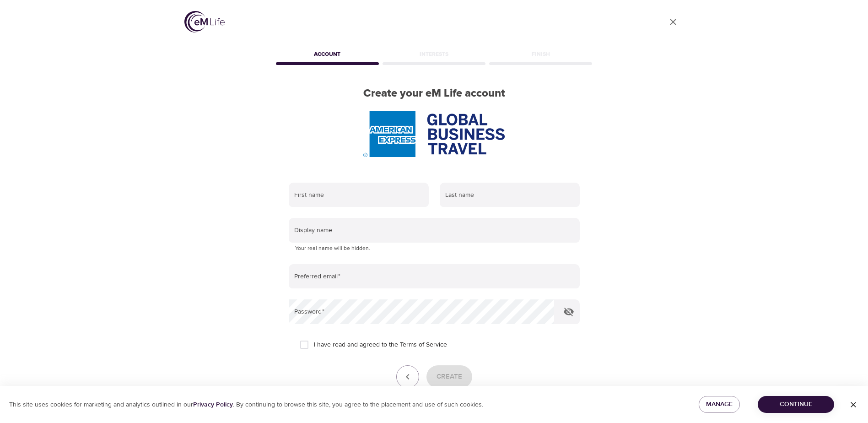  What do you see at coordinates (213, 405) in the screenshot?
I see `a: Privacy Policy` at bounding box center [213, 405].